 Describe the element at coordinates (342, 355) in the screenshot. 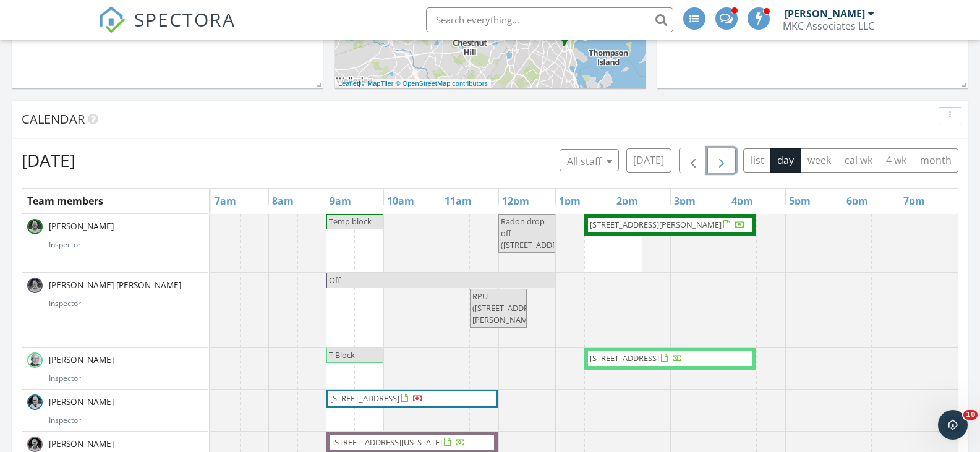

I see `span: T Block` at that location.